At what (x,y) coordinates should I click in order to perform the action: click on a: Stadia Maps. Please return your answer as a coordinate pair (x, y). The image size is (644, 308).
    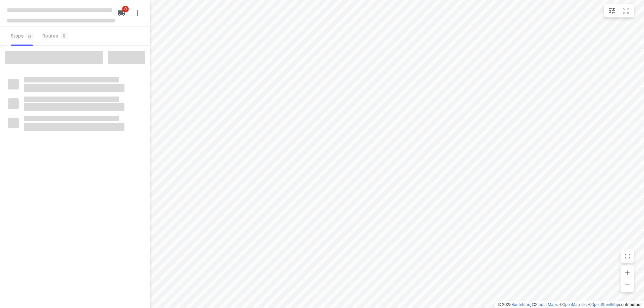
    Looking at the image, I should click on (546, 304).